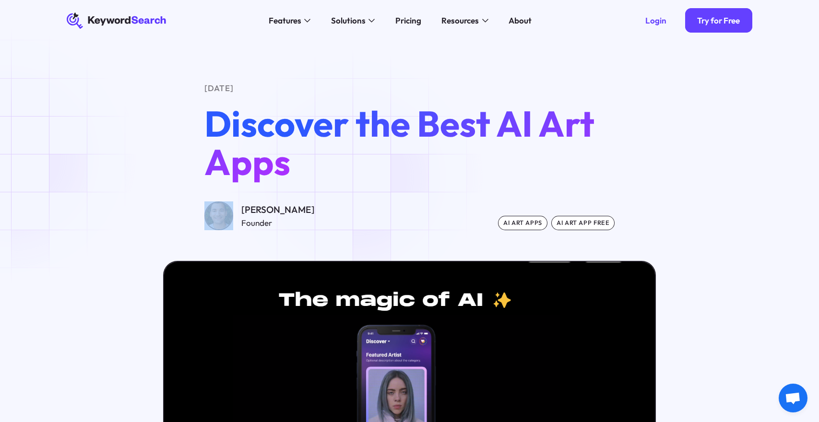 This screenshot has width=819, height=422. Describe the element at coordinates (278, 223) in the screenshot. I see `div: Founder` at that location.